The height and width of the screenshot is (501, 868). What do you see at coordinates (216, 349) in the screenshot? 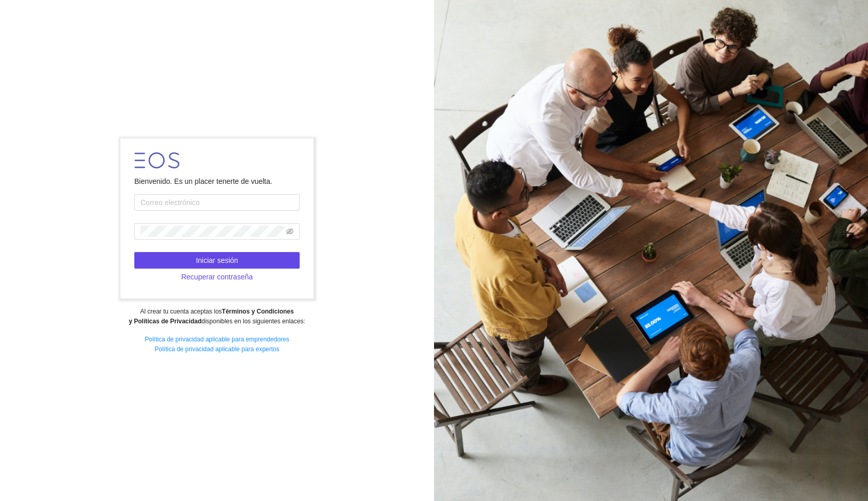
I see `a: Política de privacidad aplicable para expertos` at bounding box center [216, 349].